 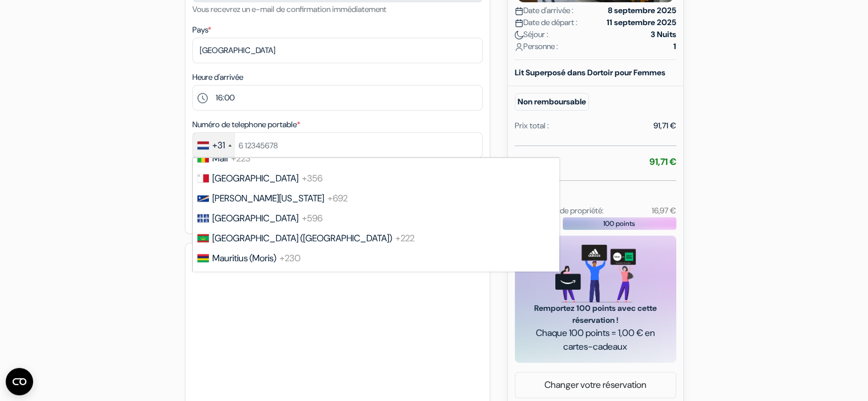 I want to click on strong: 3 Nuits, so click(x=663, y=34).